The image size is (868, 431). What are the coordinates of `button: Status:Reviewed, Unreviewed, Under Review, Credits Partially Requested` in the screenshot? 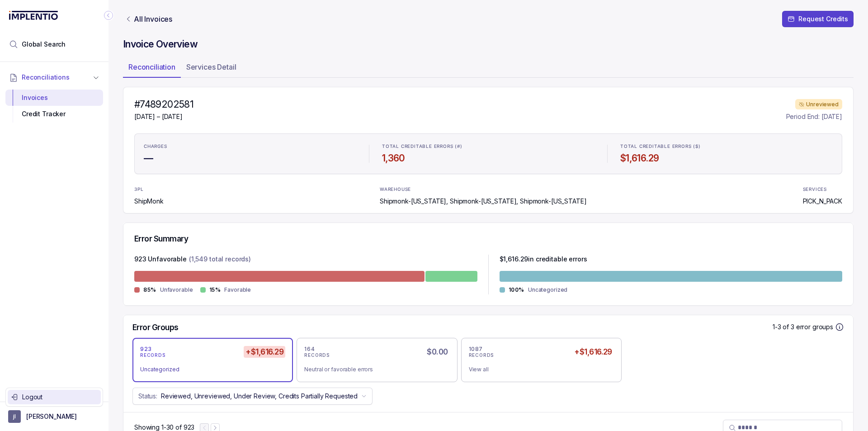 It's located at (252, 396).